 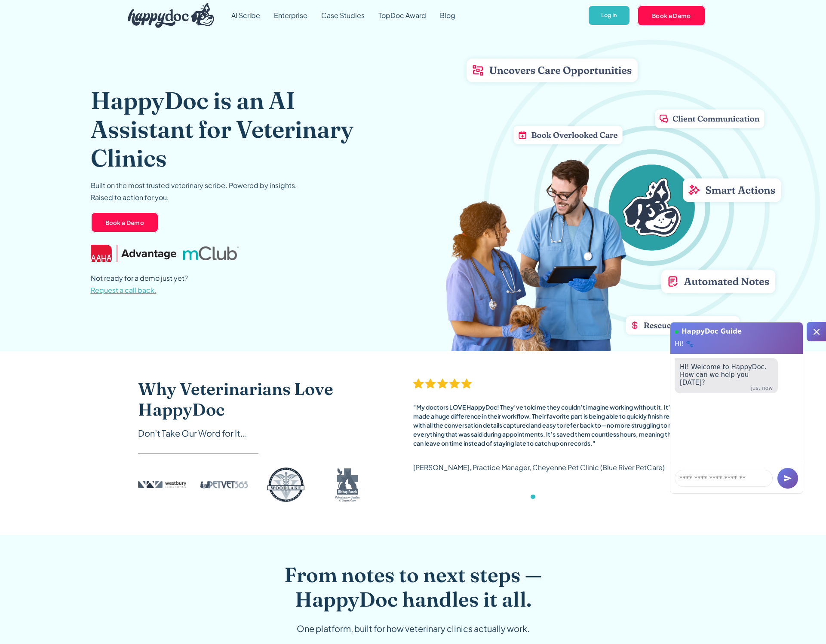 What do you see at coordinates (171, 15) in the screenshot?
I see `img: HappyDoc Logo: A happy dog with his ear up, listening.` at bounding box center [171, 15].